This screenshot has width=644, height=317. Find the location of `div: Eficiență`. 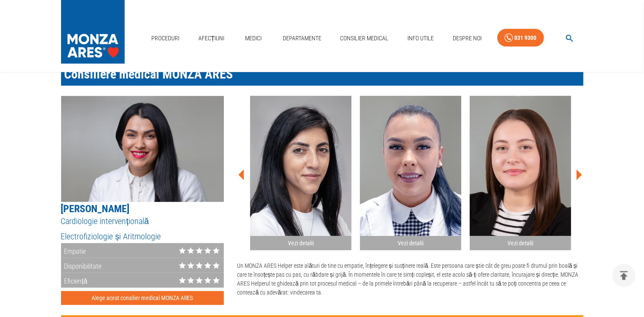

div: Eficiență is located at coordinates (74, 280).